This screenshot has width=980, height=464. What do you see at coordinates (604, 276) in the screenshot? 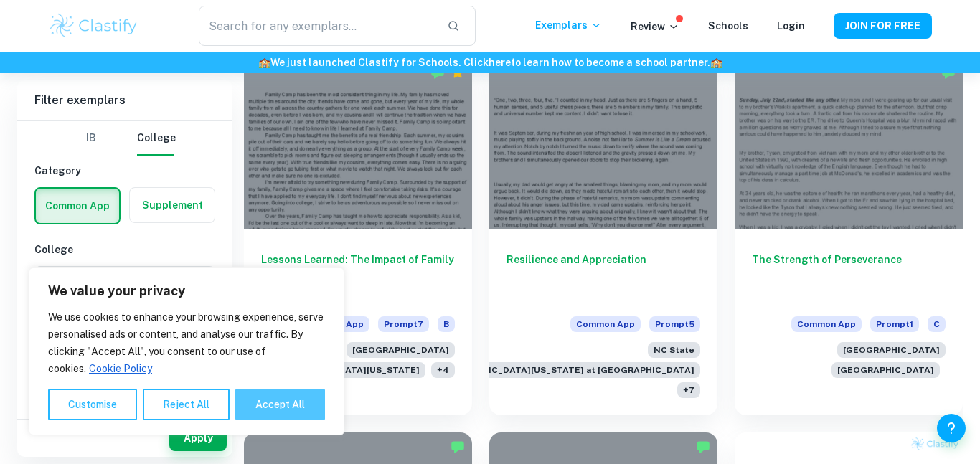
I see `h6: Resilience and Appreciation` at bounding box center [604, 276].